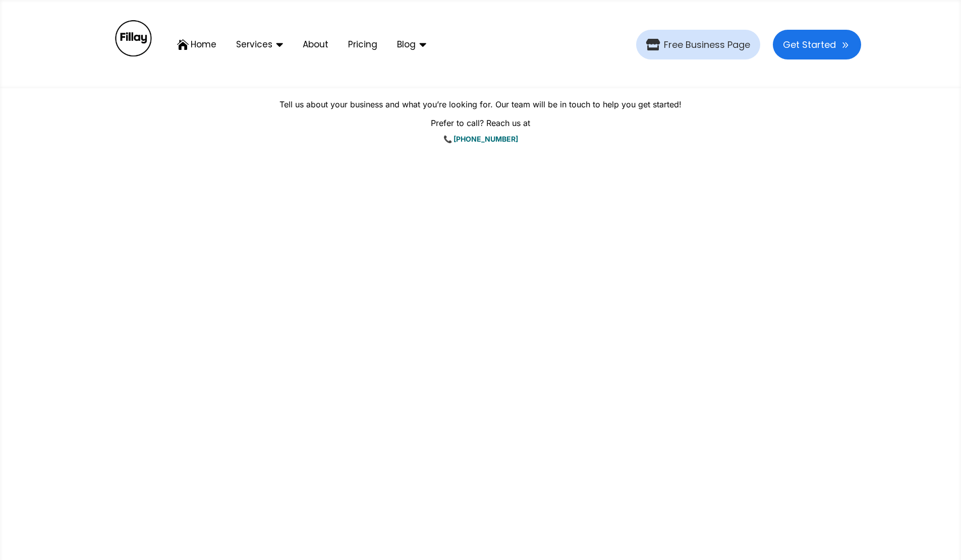 This screenshot has height=560, width=961. What do you see at coordinates (809, 45) in the screenshot?
I see `span: Get Started` at bounding box center [809, 45].